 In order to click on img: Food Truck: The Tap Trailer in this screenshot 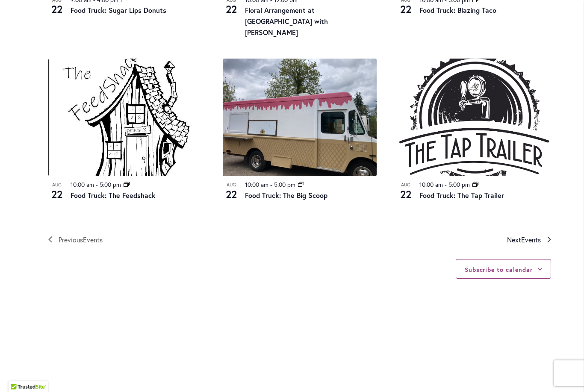, I will do `click(474, 117)`.